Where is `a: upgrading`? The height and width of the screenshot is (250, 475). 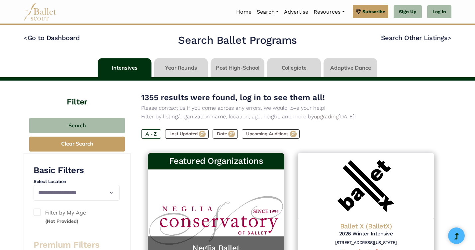 a: upgrading is located at coordinates (326, 117).